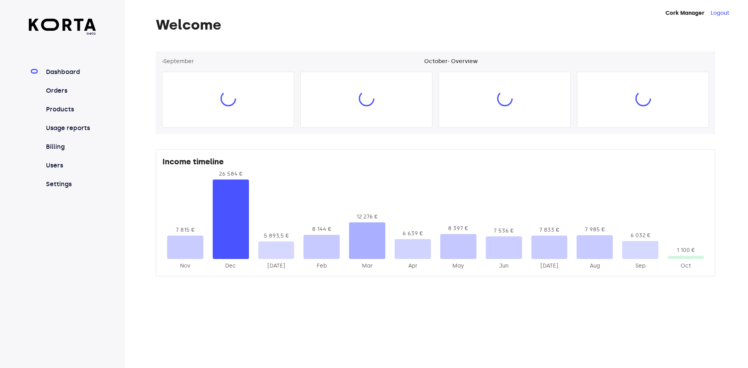 This screenshot has height=368, width=748. Describe the element at coordinates (685, 250) in the screenshot. I see `div: 1 100 €` at that location.